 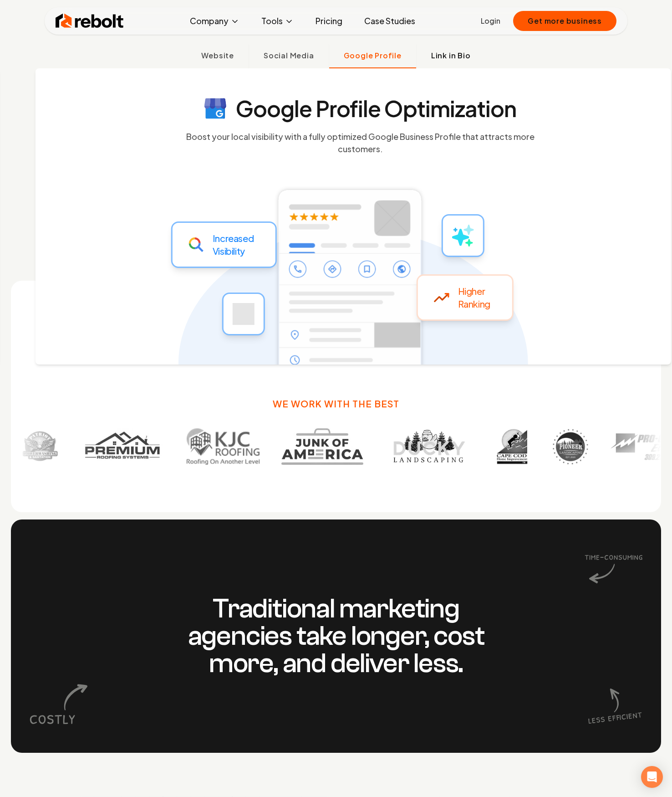 I want to click on img: Customer 6, so click(x=508, y=447).